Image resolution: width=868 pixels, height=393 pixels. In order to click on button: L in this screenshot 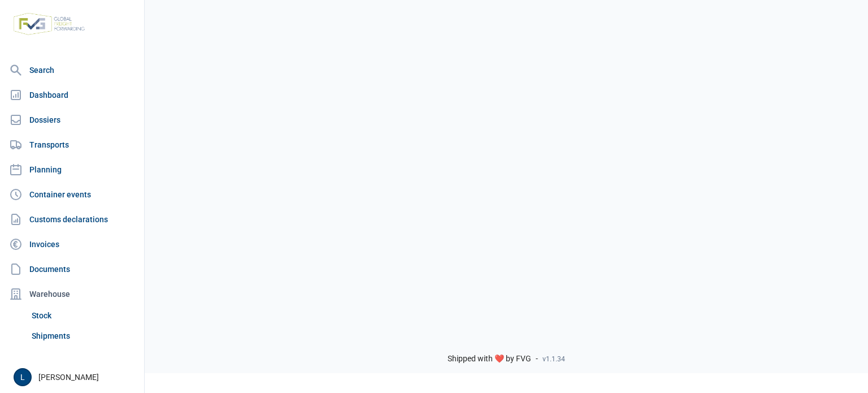, I will do `click(22, 377)`.